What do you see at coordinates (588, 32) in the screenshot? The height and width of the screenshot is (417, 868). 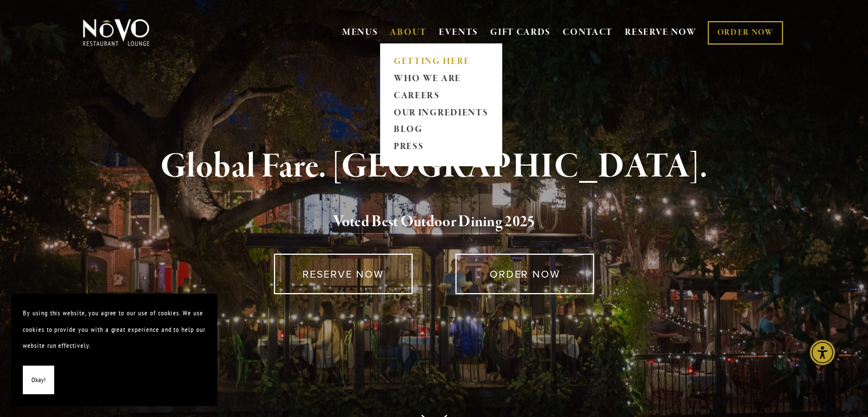 I see `a: CONTACT` at bounding box center [588, 32].